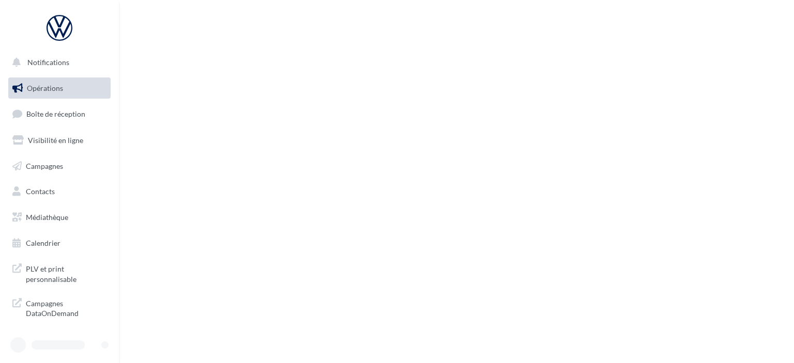  What do you see at coordinates (40, 191) in the screenshot?
I see `span: Contacts` at bounding box center [40, 191].